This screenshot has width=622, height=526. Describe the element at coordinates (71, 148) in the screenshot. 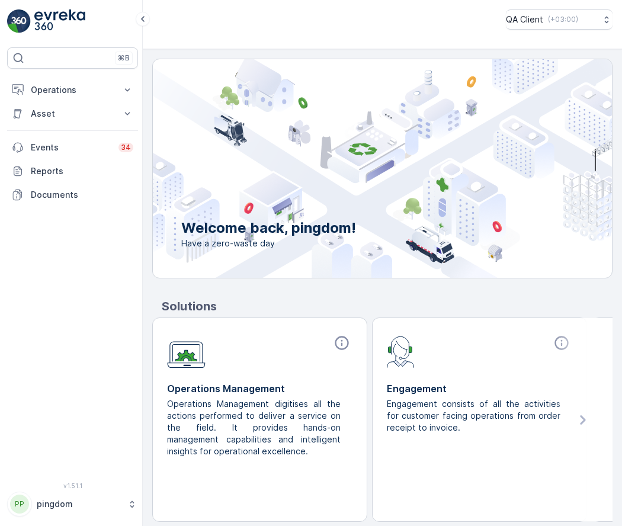

I see `p: Events` at that location.